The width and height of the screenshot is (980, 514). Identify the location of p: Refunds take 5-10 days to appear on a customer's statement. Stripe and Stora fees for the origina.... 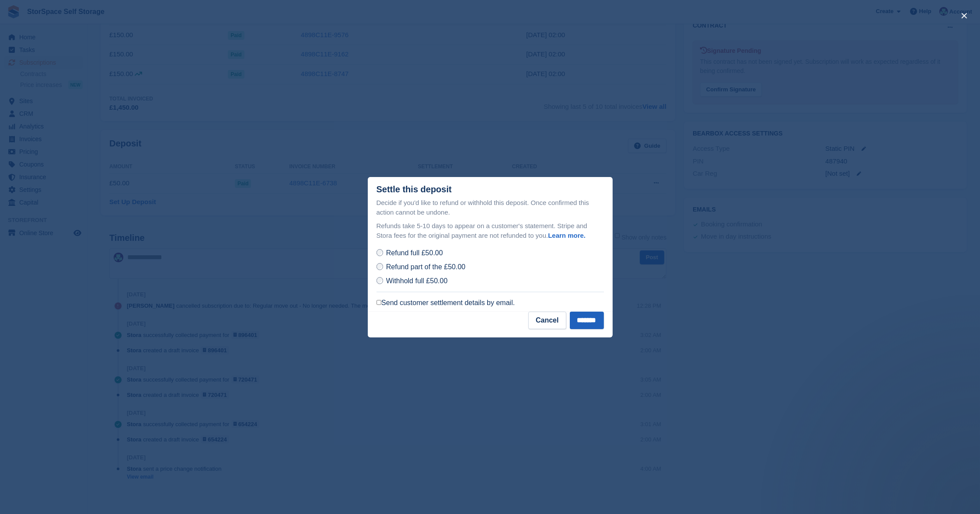
(490, 231).